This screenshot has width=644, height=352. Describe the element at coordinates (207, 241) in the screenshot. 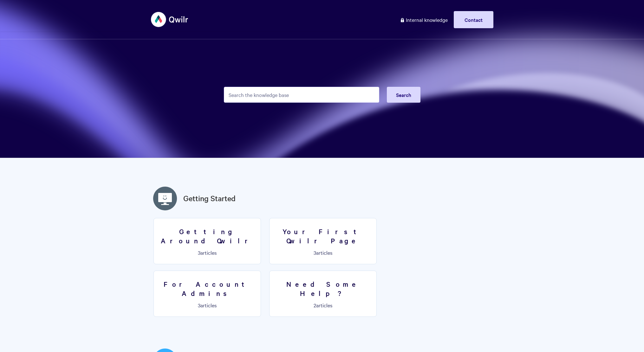

I see `a: Getting Around Qwilr 3articles` at that location.